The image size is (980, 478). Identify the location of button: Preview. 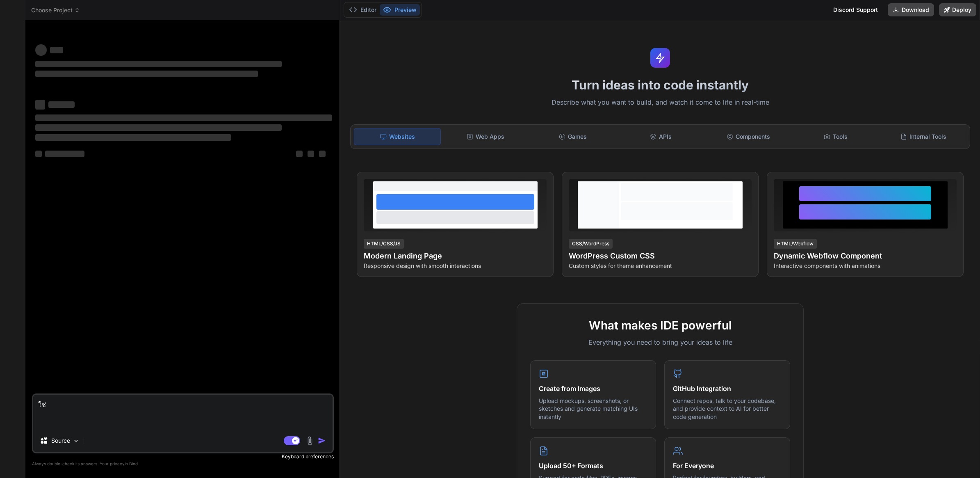
(400, 10).